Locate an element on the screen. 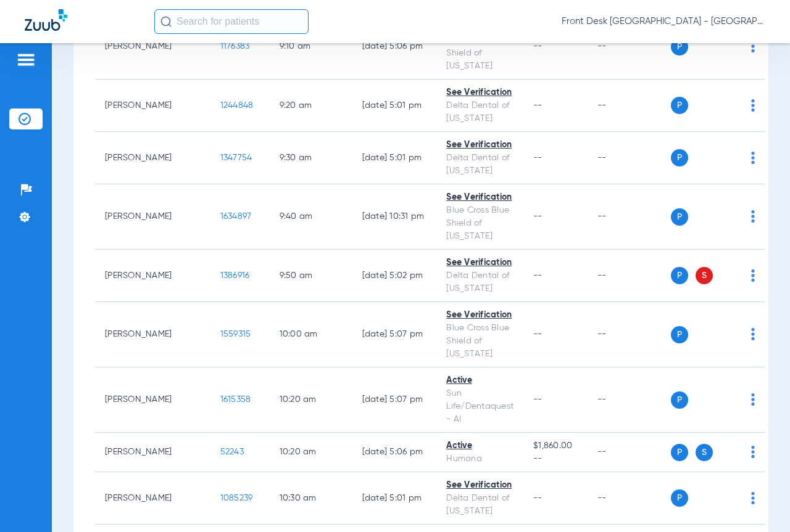 Image resolution: width=790 pixels, height=532 pixels. div: Chat Widget is located at coordinates (759, 502).